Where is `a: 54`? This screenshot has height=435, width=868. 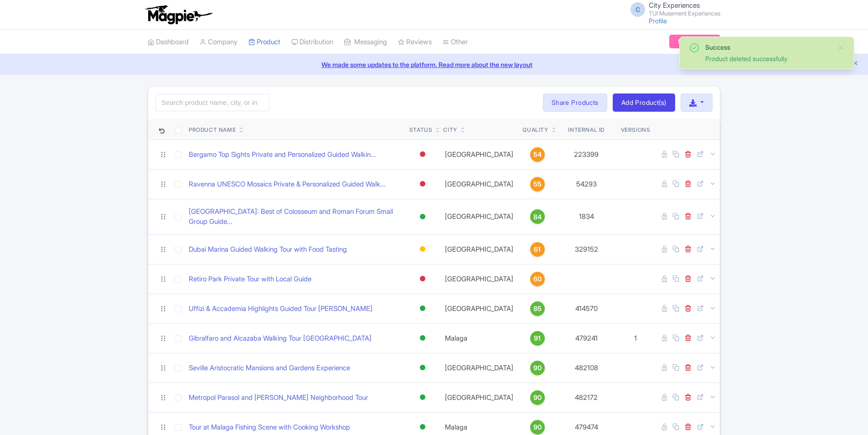
a: 54 is located at coordinates (536, 155).